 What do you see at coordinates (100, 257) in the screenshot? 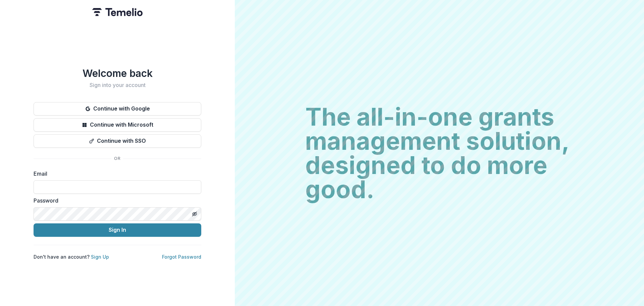
I see `a: Sign Up` at bounding box center [100, 257].